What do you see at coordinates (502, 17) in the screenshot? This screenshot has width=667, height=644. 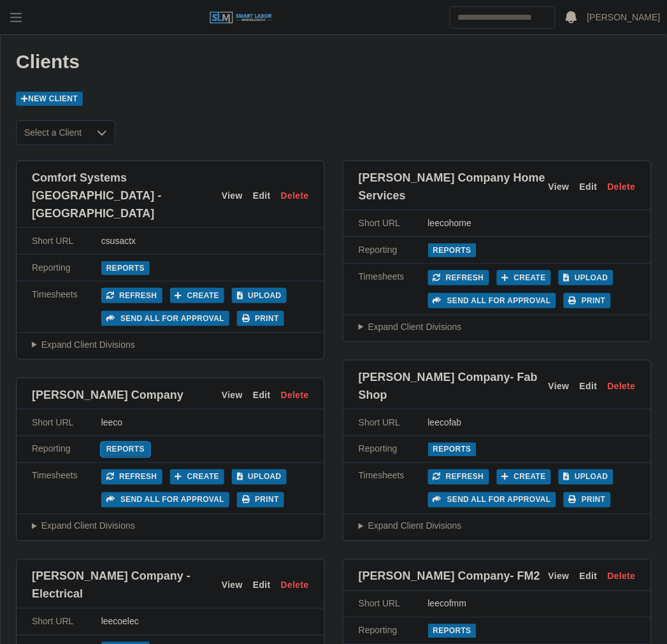 I see `input: Search` at bounding box center [502, 17].